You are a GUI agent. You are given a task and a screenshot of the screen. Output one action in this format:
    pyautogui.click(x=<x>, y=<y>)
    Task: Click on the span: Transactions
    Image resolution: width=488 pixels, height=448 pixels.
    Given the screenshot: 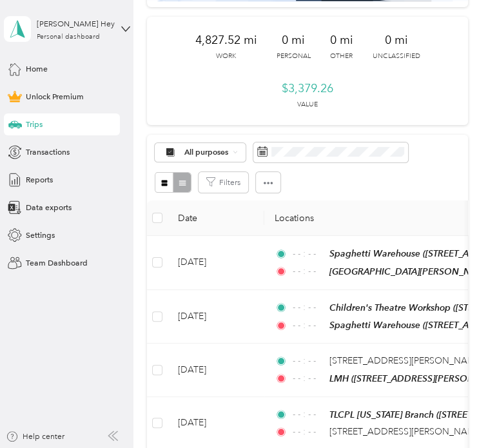 What is the action you would take?
    pyautogui.click(x=47, y=152)
    